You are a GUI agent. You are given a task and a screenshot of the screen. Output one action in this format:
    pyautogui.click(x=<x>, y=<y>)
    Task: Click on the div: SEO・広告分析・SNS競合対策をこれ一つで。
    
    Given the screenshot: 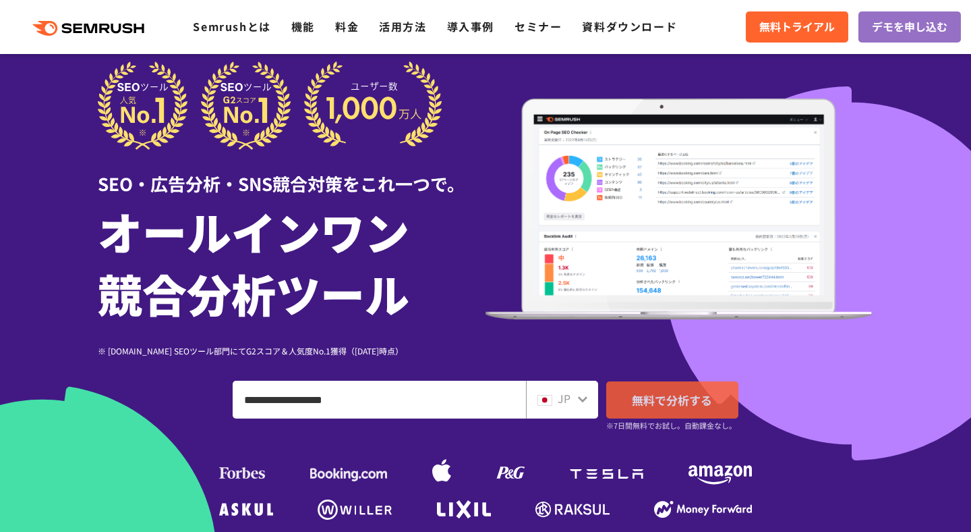 What is the action you would take?
    pyautogui.click(x=291, y=173)
    